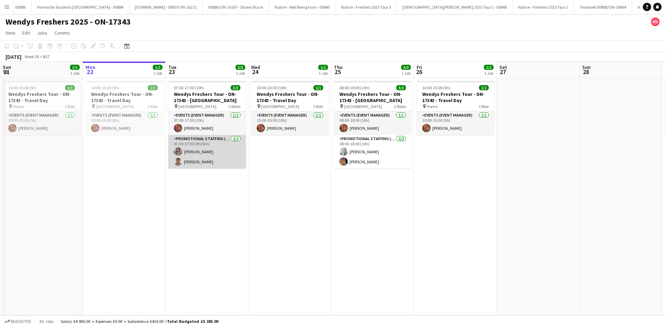 This screenshot has width=665, height=327. I want to click on div: BST, so click(46, 56).